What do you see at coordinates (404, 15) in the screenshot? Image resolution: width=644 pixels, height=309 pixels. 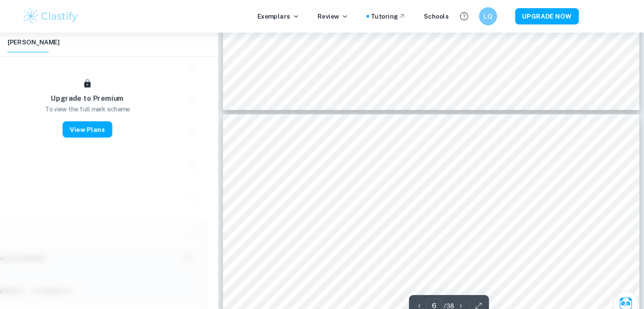 I see `div: Tutoring` at bounding box center [404, 15].